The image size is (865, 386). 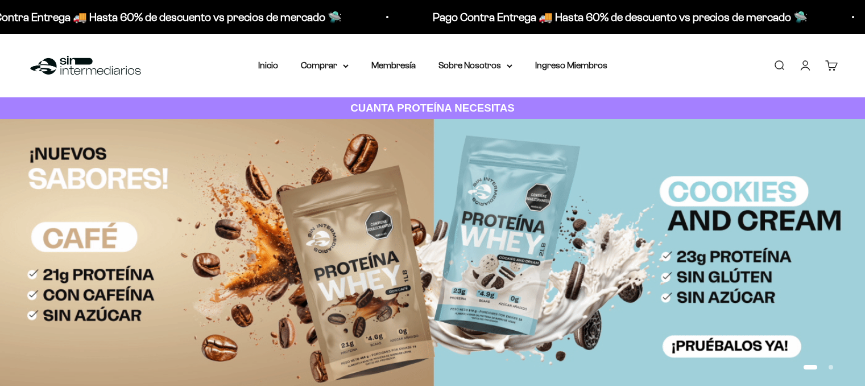 I want to click on p: Pago Contra Entrega 🚚 Hasta 60% de descuento vs precios de mercado 🛸, so click(x=448, y=17).